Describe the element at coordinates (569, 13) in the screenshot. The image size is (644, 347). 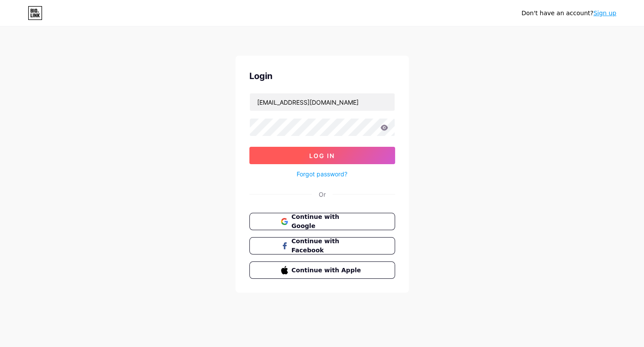
I see `div: Don't have an account?` at that location.